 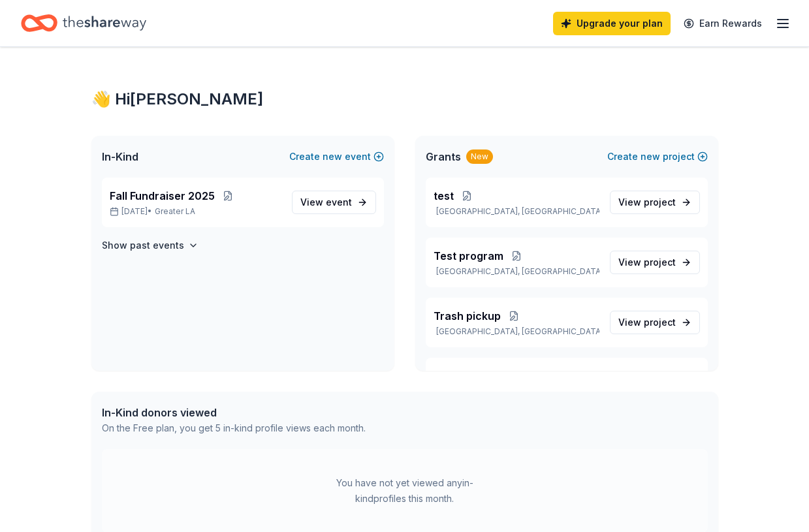 I want to click on a: Home, so click(x=83, y=23).